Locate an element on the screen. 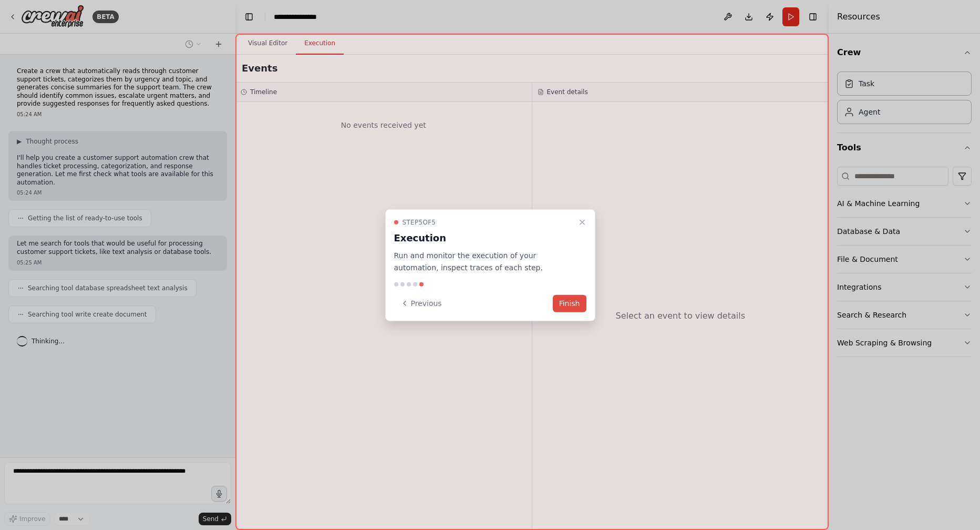 This screenshot has height=530, width=980. button: Hide left sidebar is located at coordinates (249, 17).